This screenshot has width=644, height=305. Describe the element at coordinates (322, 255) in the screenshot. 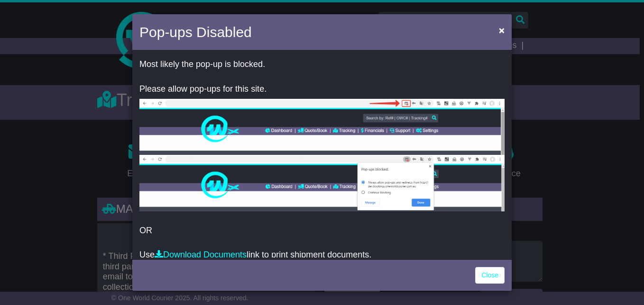

I see `p: Use link to print shipment documents.` at that location.